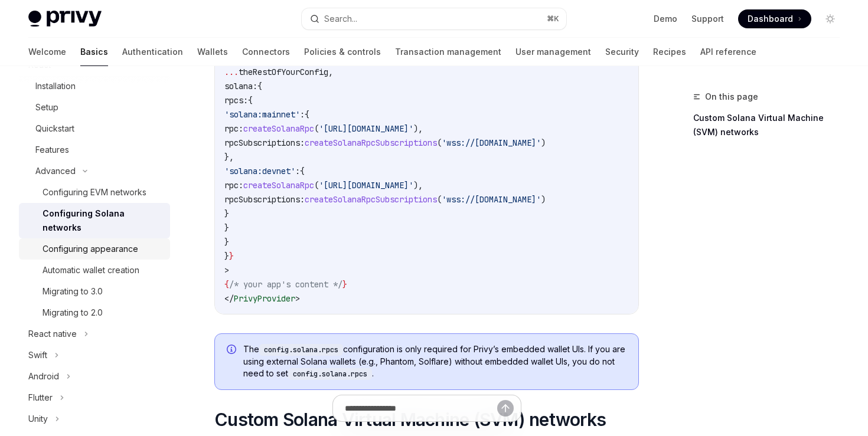 The width and height of the screenshot is (868, 436). Describe the element at coordinates (669, 52) in the screenshot. I see `a: Recipes` at that location.